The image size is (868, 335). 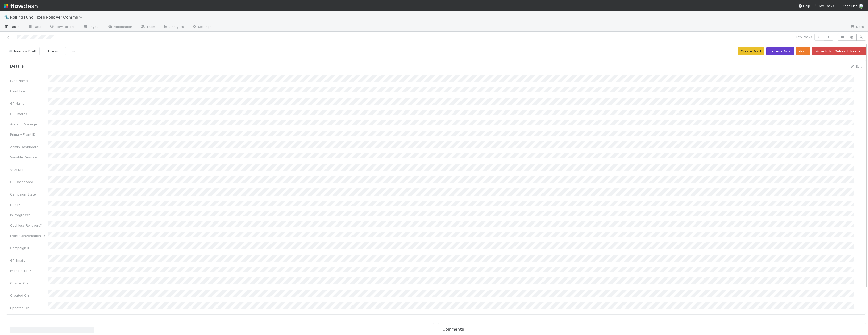 What do you see at coordinates (21, 6) in the screenshot?
I see `img: logo-inverted-e16ddd16eac7371096b0.svg` at bounding box center [21, 6].